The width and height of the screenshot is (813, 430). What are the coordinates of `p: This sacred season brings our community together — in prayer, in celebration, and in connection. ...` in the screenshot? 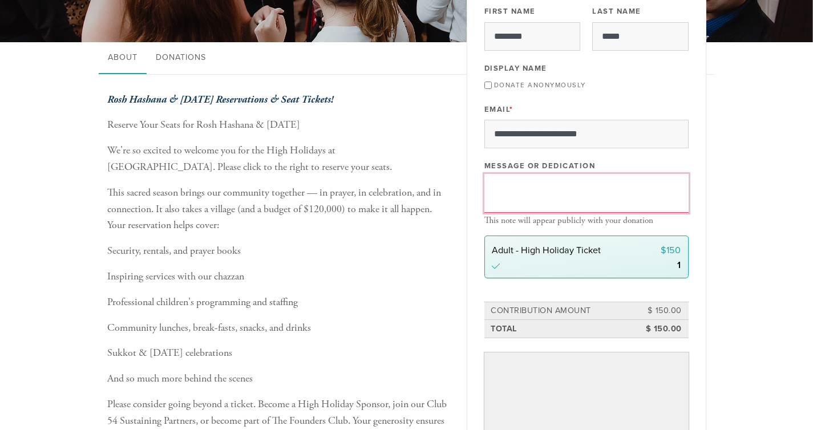 It's located at (278, 209).